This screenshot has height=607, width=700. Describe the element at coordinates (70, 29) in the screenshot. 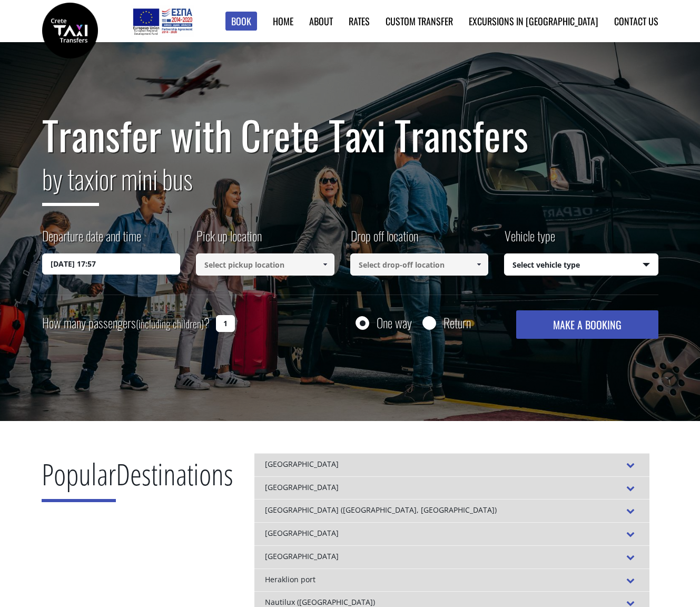

I see `a: Crete Taxi Transfers | Safe Taxi Transfer Services from to Heraklion Airport, Chania Airport, Ret...` at that location.